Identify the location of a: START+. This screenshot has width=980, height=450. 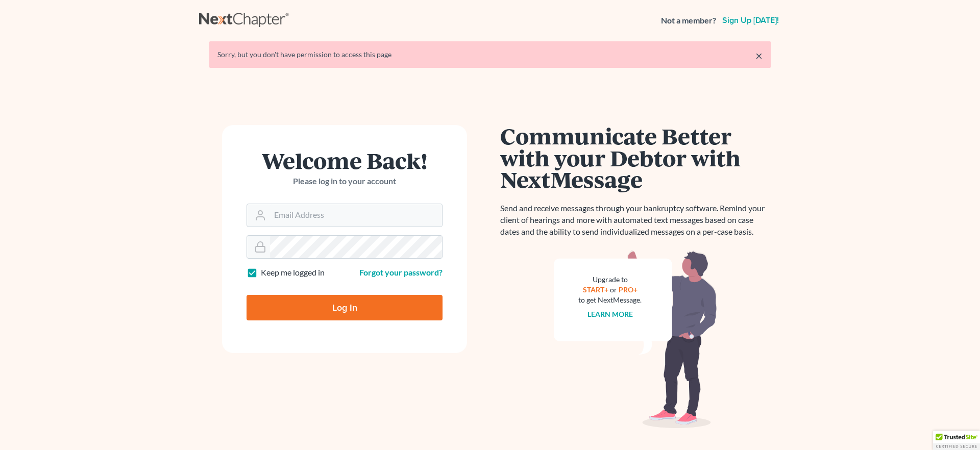
(596, 290).